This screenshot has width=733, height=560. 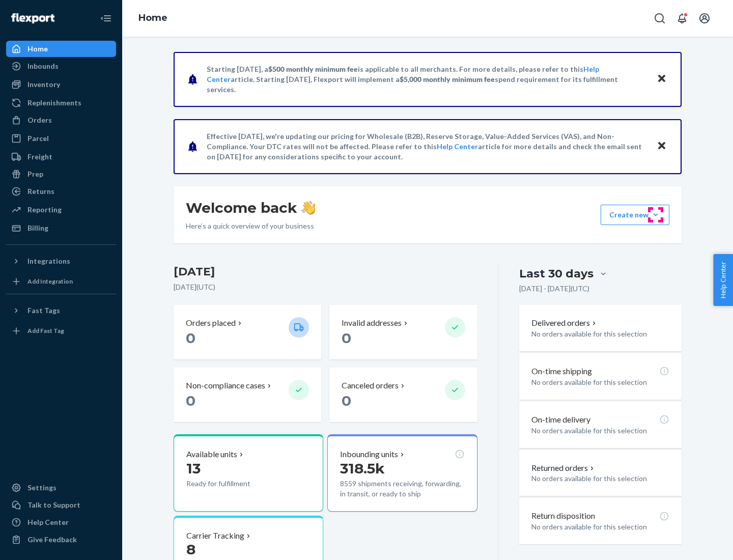 What do you see at coordinates (61, 311) in the screenshot?
I see `button: Fast Tags` at bounding box center [61, 311].